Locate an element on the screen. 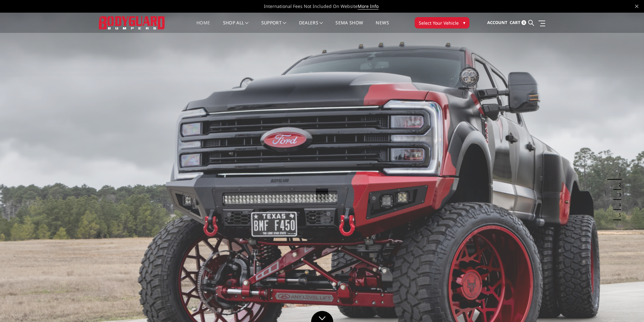 This screenshot has width=644, height=322. a: Account is located at coordinates (497, 23).